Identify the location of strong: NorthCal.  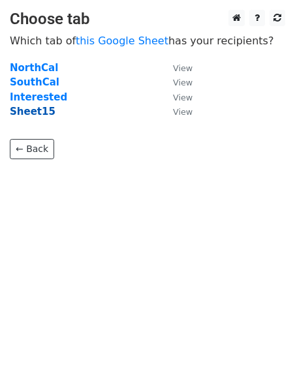
(34, 68).